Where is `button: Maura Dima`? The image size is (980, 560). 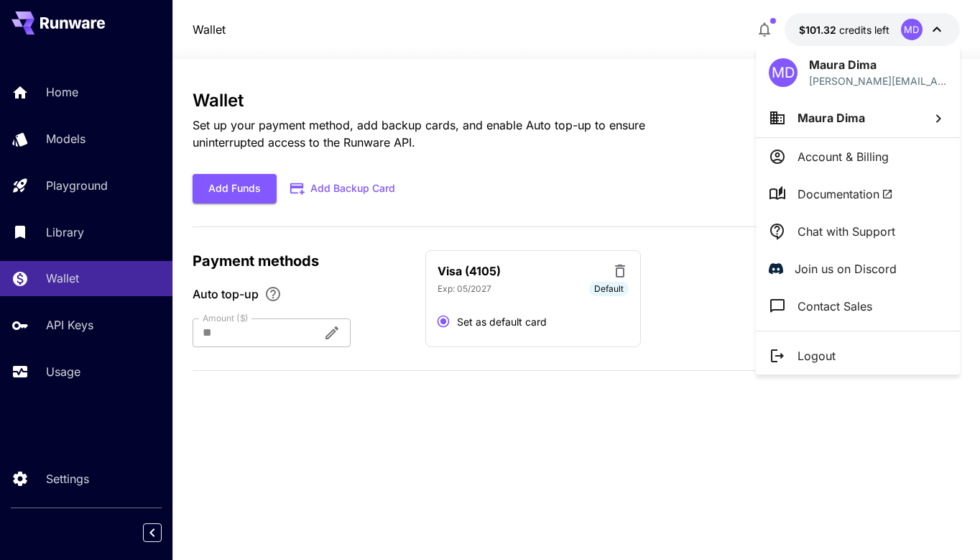 button: Maura Dima is located at coordinates (858, 118).